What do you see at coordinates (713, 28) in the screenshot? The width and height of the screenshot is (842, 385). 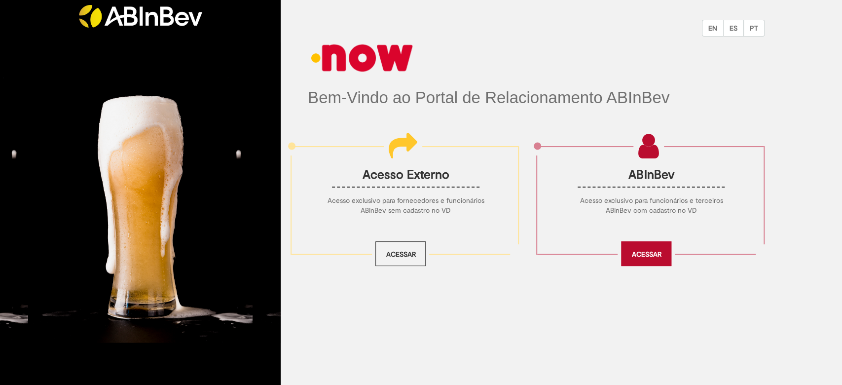 I see `button: EN` at bounding box center [713, 28].